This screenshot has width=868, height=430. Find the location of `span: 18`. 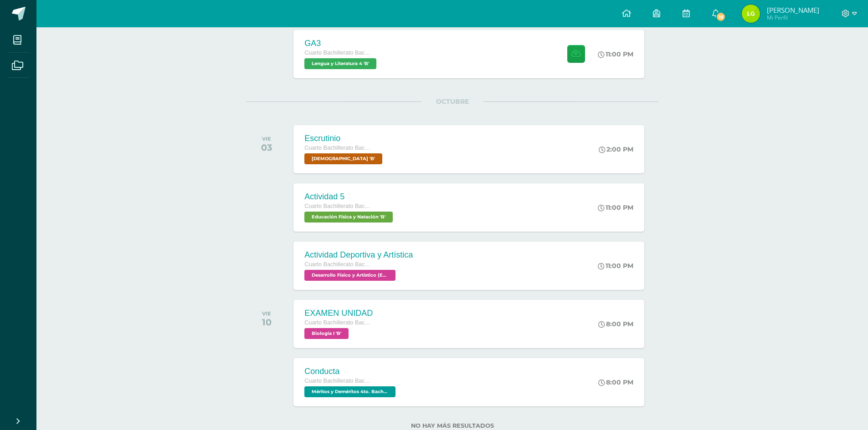

span: 18 is located at coordinates (721, 17).